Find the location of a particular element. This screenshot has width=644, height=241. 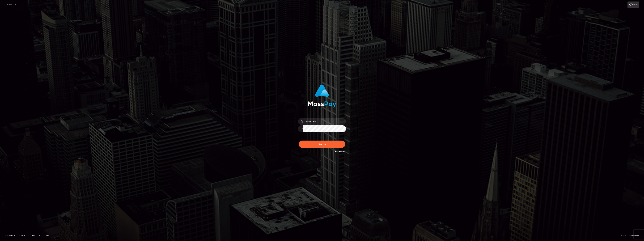

a: Need Help? is located at coordinates (340, 152).